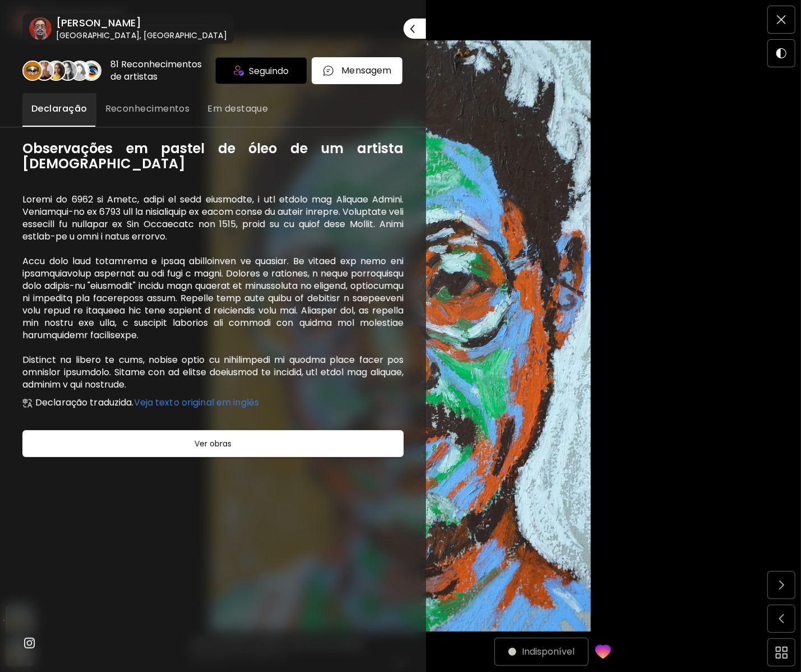 This screenshot has height=672, width=801. What do you see at coordinates (366, 71) in the screenshot?
I see `p: Mensagem` at bounding box center [366, 71].